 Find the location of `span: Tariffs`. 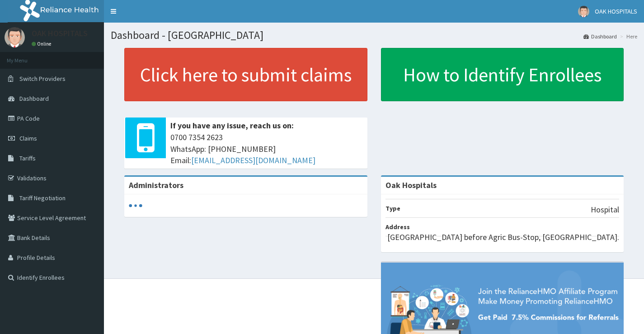

span: Tariffs is located at coordinates (27, 158).